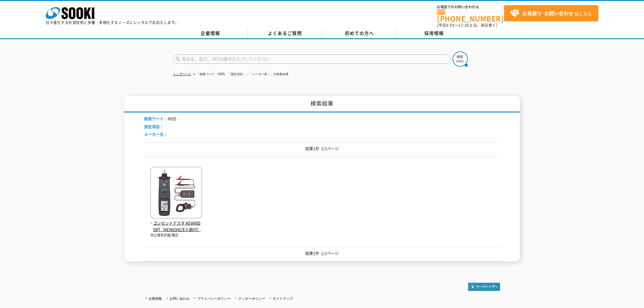  I want to click on a: トップページ, so click(182, 74).